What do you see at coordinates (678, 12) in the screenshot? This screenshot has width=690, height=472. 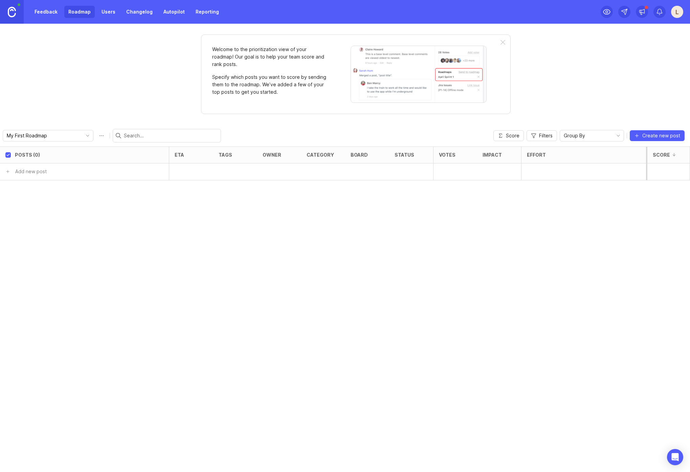 I see `button: L` at bounding box center [678, 12].